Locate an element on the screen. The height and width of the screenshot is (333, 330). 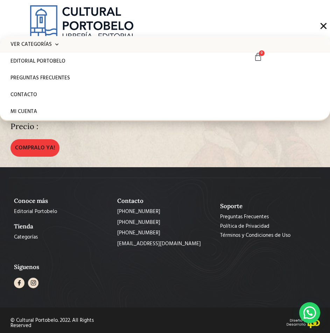
span: Preguntas Frecuentes is located at coordinates (244, 217).